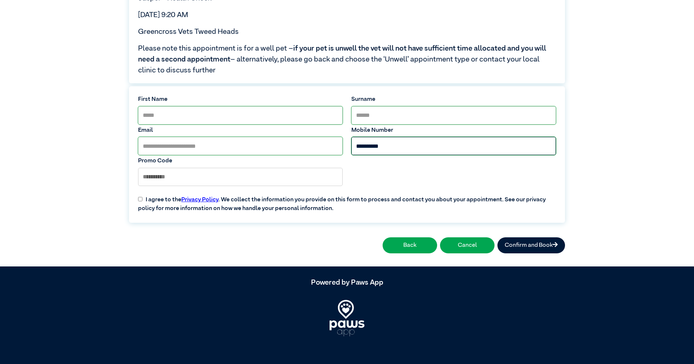 The height and width of the screenshot is (364, 694). Describe the element at coordinates (467, 245) in the screenshot. I see `button: Cancel` at that location.